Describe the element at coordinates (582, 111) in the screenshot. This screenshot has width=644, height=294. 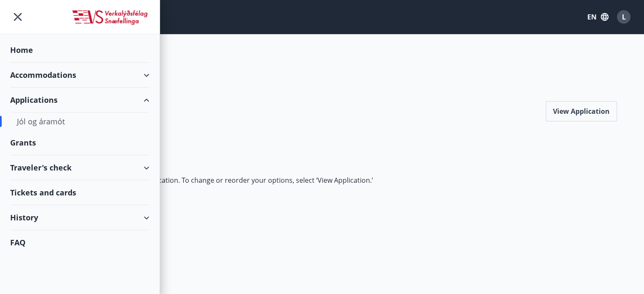
I see `button: View application` at that location.